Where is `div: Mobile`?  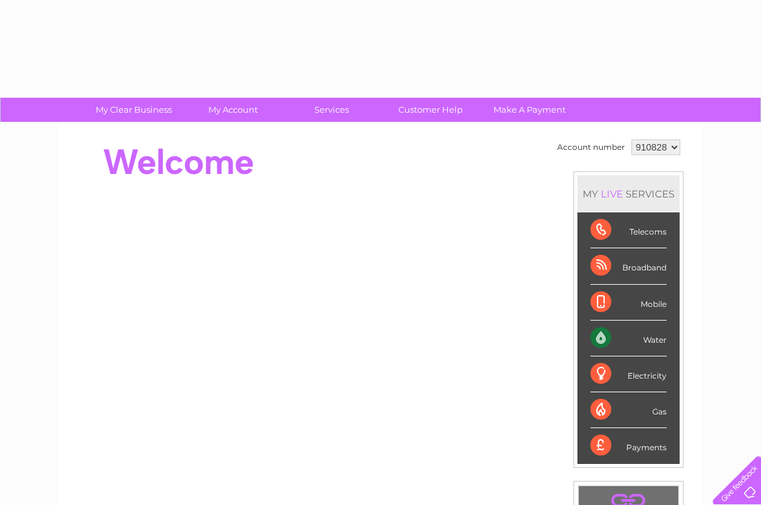
div: Mobile is located at coordinates (628, 302).